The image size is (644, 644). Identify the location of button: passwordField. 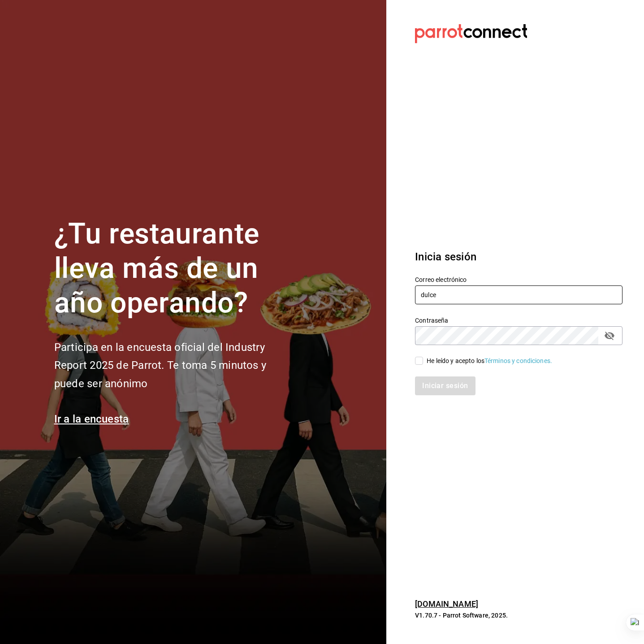
(609, 336).